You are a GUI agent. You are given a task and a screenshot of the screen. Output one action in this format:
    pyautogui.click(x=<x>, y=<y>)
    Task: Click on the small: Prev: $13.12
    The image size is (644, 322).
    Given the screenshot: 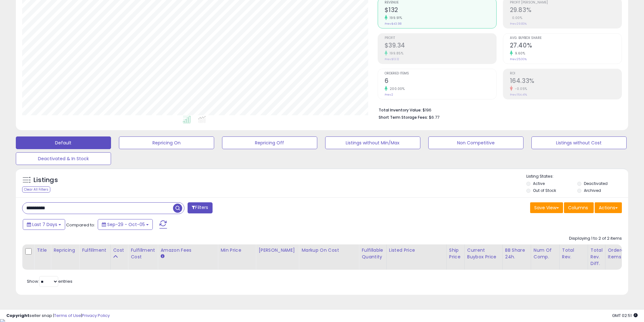 What is the action you would take?
    pyautogui.click(x=392, y=60)
    